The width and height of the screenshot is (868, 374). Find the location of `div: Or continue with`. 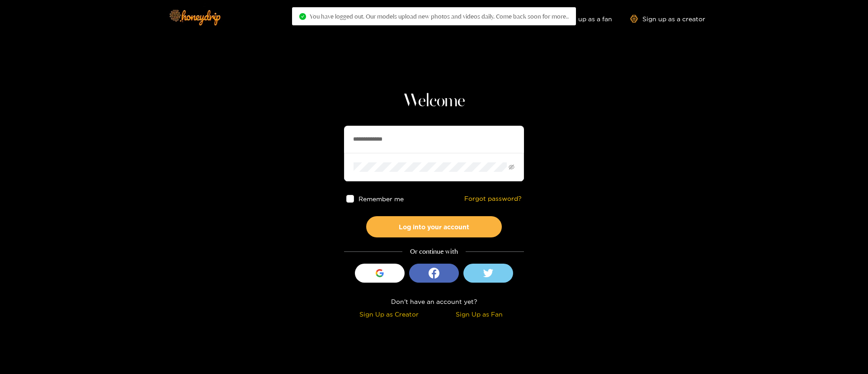

div: Or continue with is located at coordinates (434, 251).